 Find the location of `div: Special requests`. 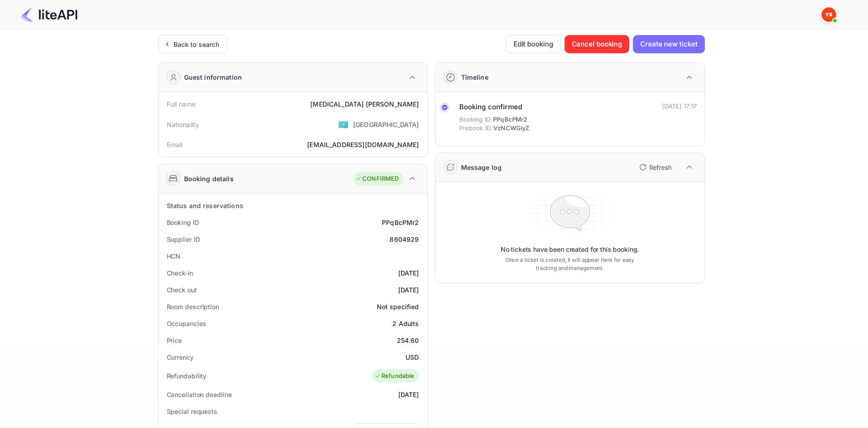

div: Special requests is located at coordinates (192, 411).